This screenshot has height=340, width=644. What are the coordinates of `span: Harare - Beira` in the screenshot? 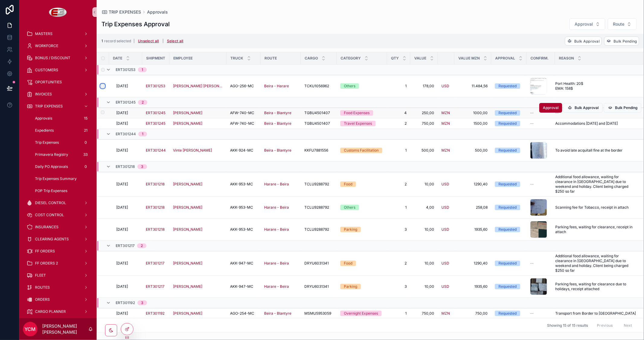 It's located at (276, 208).